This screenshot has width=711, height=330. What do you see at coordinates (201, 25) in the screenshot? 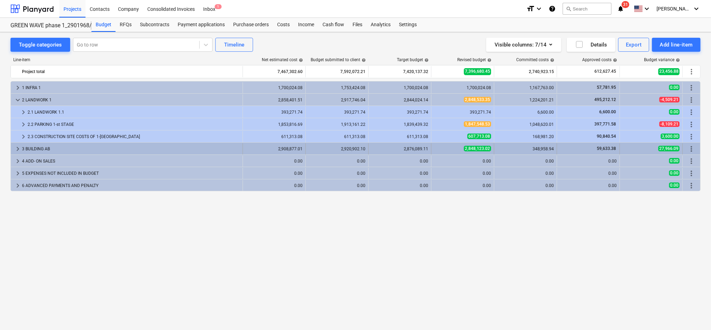
I see `div: Payment applications` at bounding box center [201, 25].